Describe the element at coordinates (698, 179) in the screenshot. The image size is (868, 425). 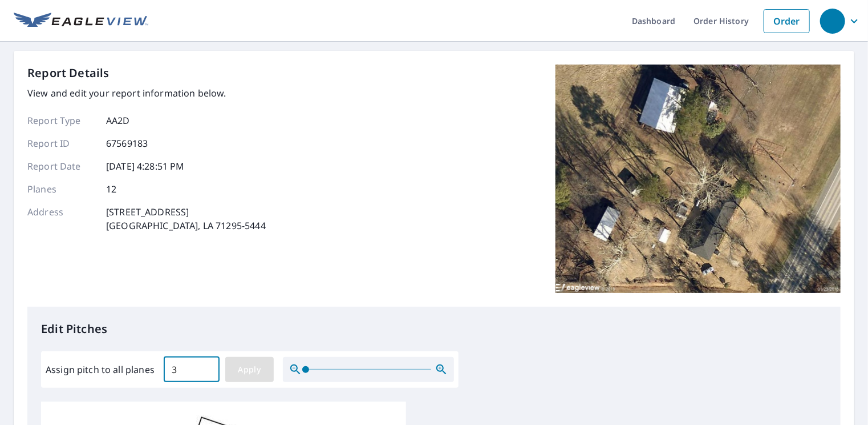
I see `img: Top image` at that location.